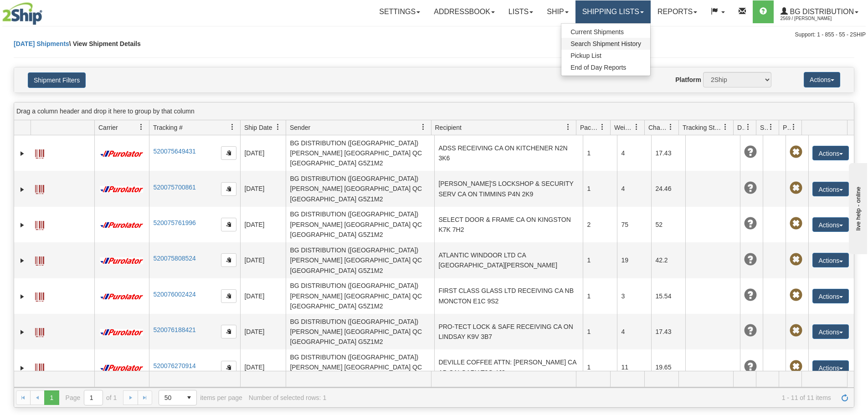 The height and width of the screenshot is (415, 868). I want to click on span: Page of 1, so click(91, 398).